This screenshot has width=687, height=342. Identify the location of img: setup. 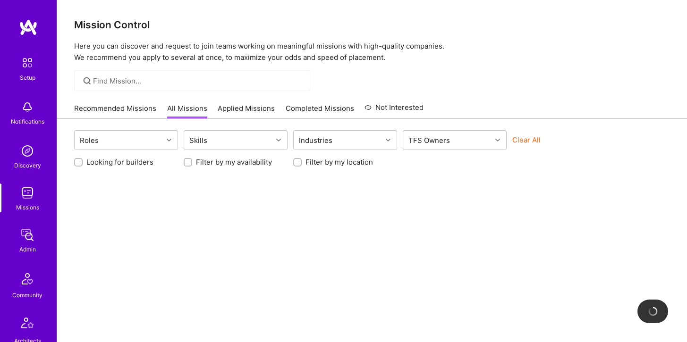
(27, 63).